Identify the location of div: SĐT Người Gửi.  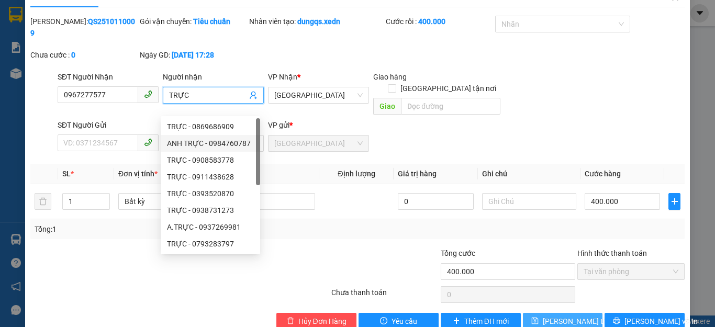
(108, 125).